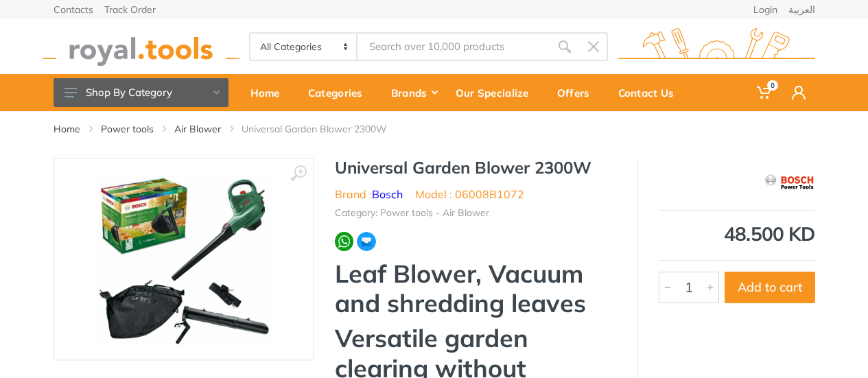 This screenshot has height=378, width=868. Describe the element at coordinates (650, 93) in the screenshot. I see `a: Contact Us` at that location.